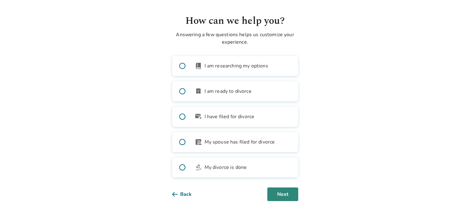 The width and height of the screenshot is (470, 215). What do you see at coordinates (199, 142) in the screenshot?
I see `span: article_person` at bounding box center [199, 142].